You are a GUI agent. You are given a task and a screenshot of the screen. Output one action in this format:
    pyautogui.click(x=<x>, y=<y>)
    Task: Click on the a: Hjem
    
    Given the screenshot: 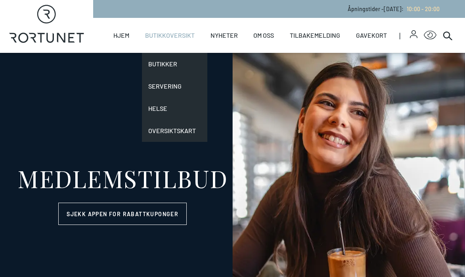 What is the action you would take?
    pyautogui.click(x=121, y=35)
    